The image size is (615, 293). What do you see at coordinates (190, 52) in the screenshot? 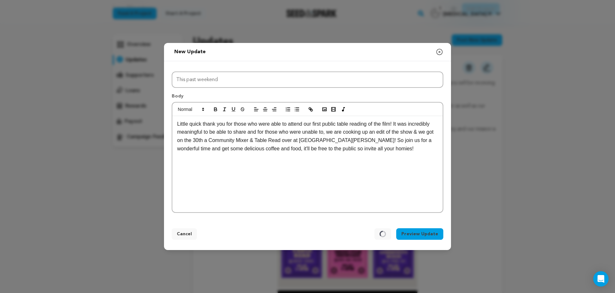
I see `span: New update` at bounding box center [190, 52].